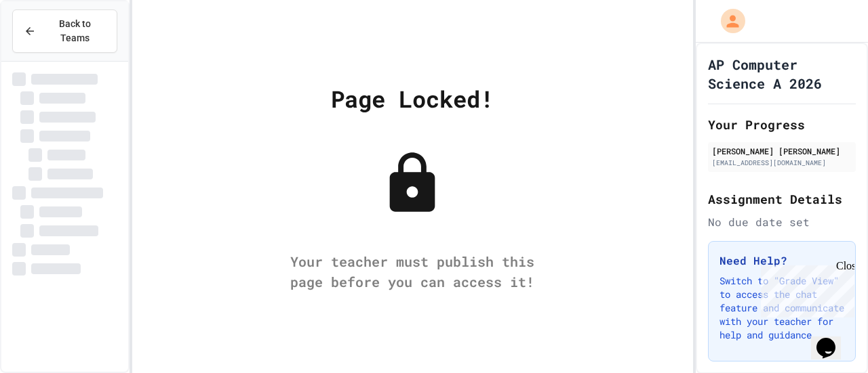 The width and height of the screenshot is (868, 373). I want to click on h2: Your Progress, so click(782, 124).